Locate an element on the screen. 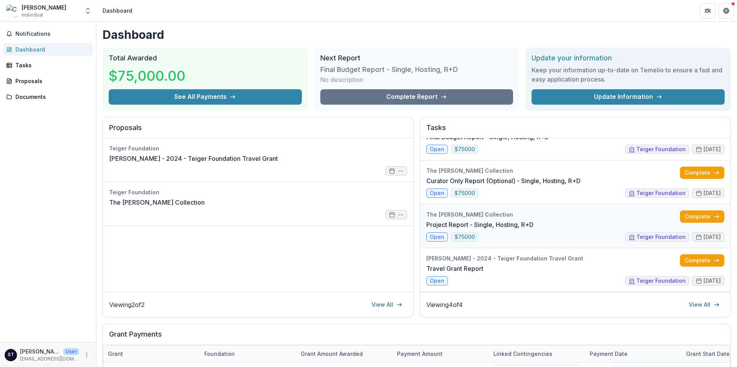  button: Partners is located at coordinates (707, 11).